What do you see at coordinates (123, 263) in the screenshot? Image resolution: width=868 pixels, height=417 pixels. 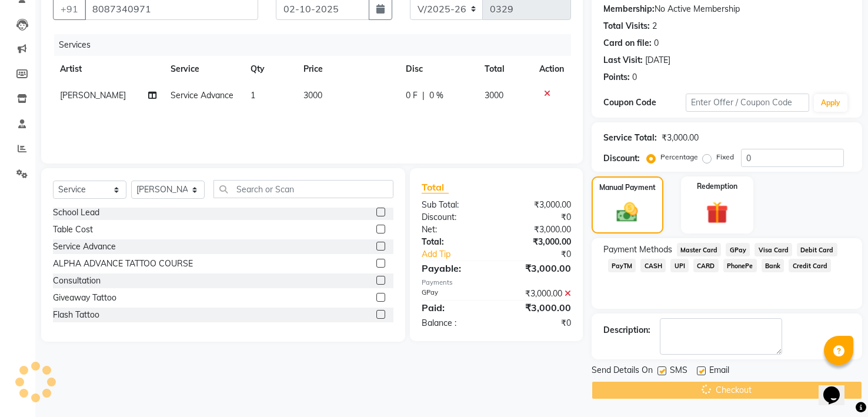 I see `div: ALPHA ADVANCE TATTOO COURSE` at bounding box center [123, 263].